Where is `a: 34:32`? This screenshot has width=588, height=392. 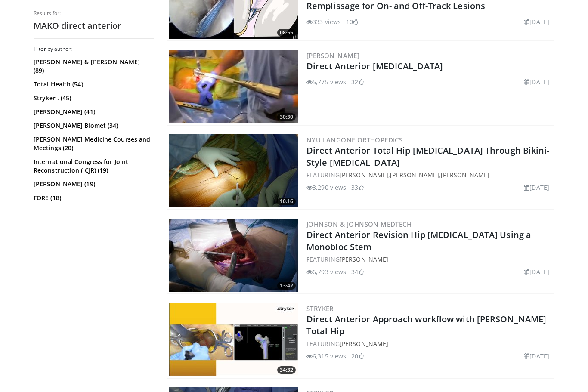 a: 34:32 is located at coordinates (233, 339).